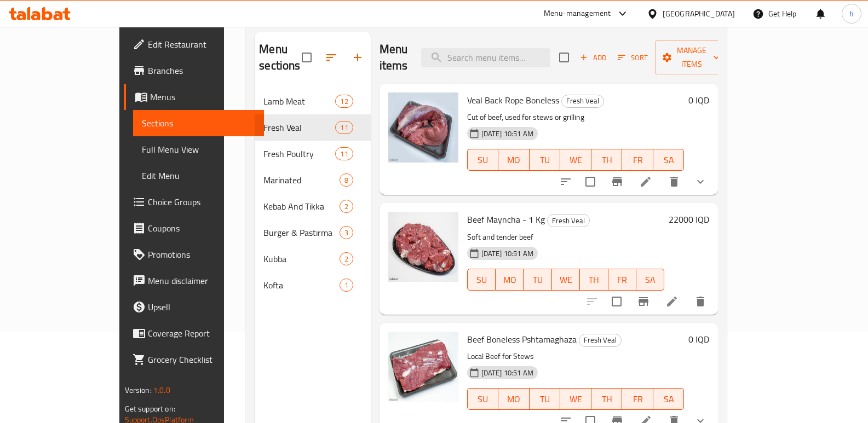  I want to click on span: Menus, so click(203, 97).